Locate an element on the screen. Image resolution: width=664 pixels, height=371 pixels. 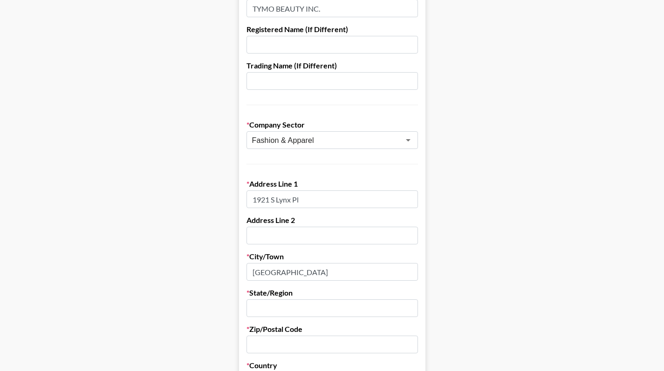
label: State/Region is located at coordinates (332, 293).